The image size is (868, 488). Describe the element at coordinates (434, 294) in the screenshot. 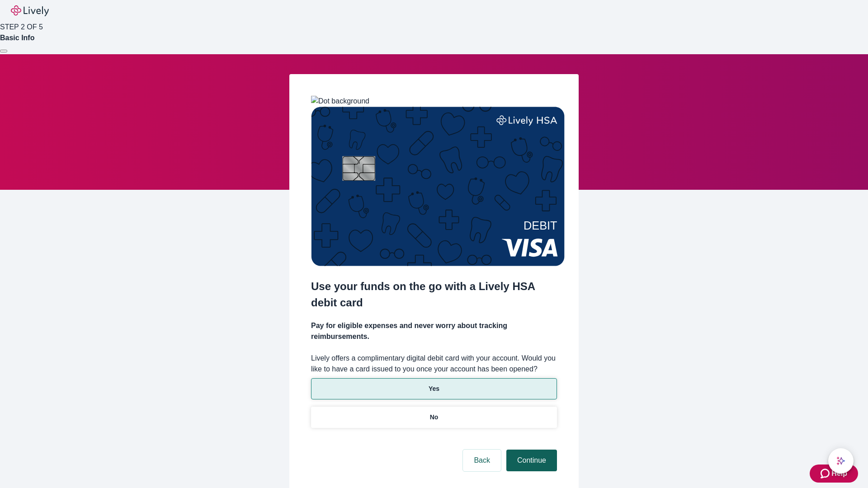

I see `h2: Use your funds on the go with a Lively HSA debit card` at that location.